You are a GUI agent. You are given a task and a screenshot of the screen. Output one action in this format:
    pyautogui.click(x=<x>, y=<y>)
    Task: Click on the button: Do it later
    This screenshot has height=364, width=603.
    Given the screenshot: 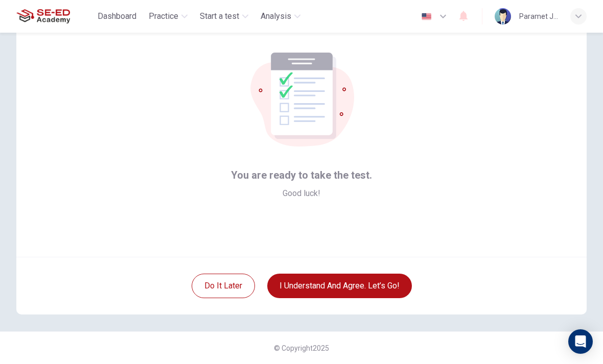 What is the action you would take?
    pyautogui.click(x=223, y=286)
    